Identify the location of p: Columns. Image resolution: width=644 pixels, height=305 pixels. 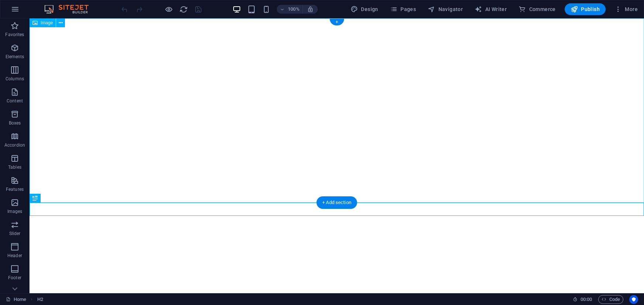
(15, 79).